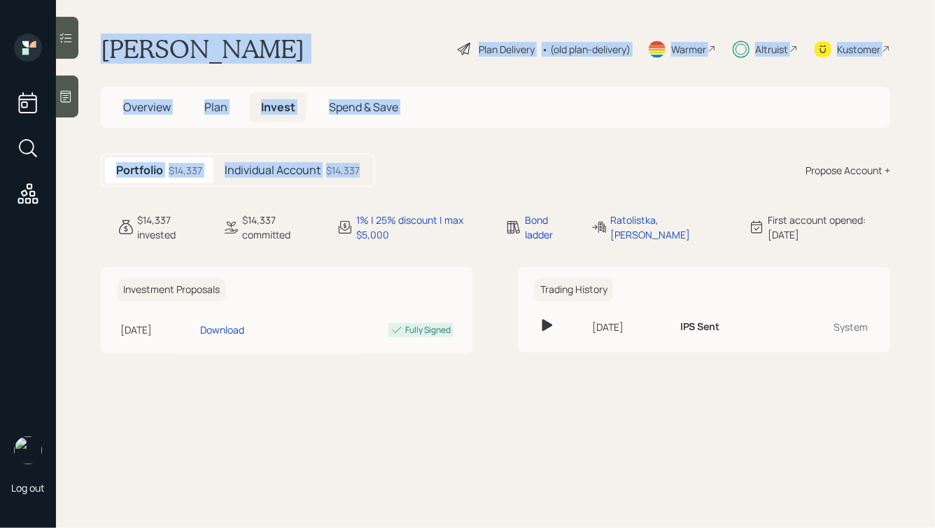 This screenshot has height=528, width=935. Describe the element at coordinates (847, 170) in the screenshot. I see `div: Propose Account +` at that location.